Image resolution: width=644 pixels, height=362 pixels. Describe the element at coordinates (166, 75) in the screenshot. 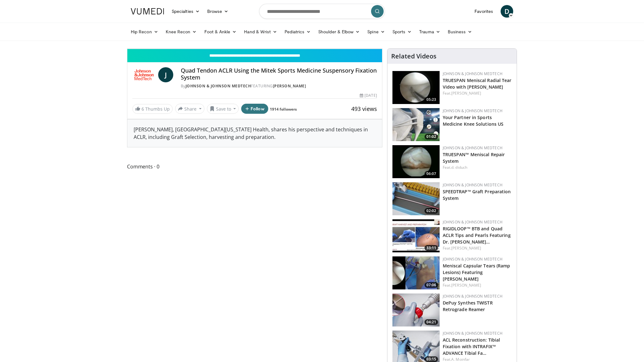

I see `span: J` at that location.